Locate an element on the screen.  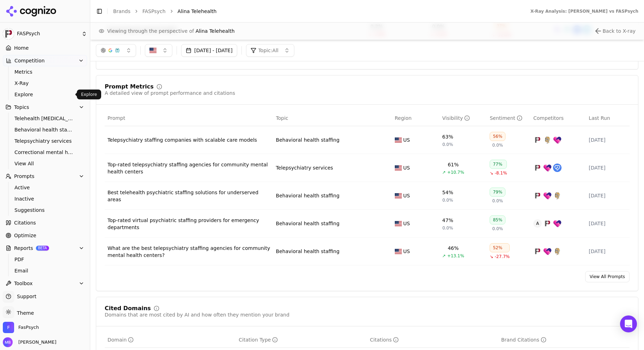
span: -27.7% is located at coordinates (502, 257).